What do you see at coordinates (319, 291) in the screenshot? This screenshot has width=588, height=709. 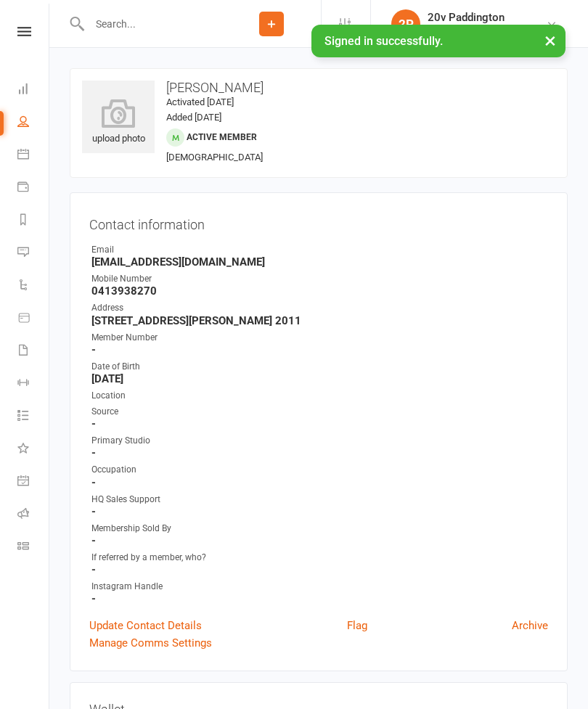 I see `strong: 0413938270` at bounding box center [319, 291].